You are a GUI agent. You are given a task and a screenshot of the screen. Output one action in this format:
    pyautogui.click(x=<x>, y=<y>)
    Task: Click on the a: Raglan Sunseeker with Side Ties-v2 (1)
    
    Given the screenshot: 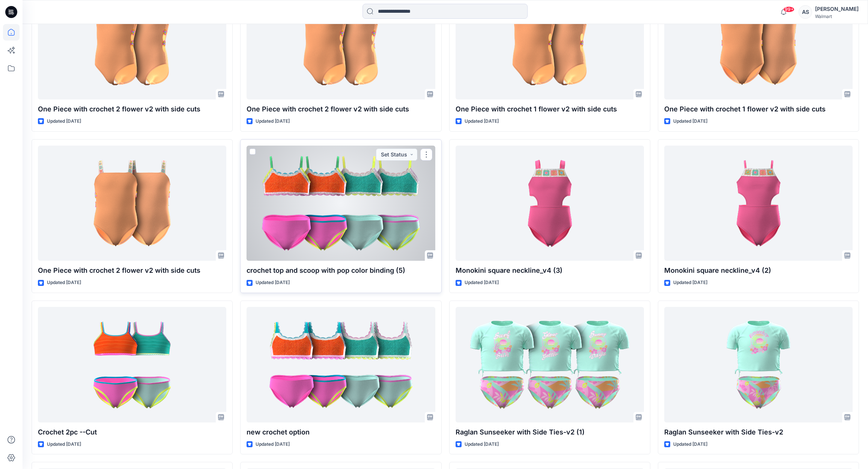 What is the action you would take?
    pyautogui.click(x=550, y=365)
    